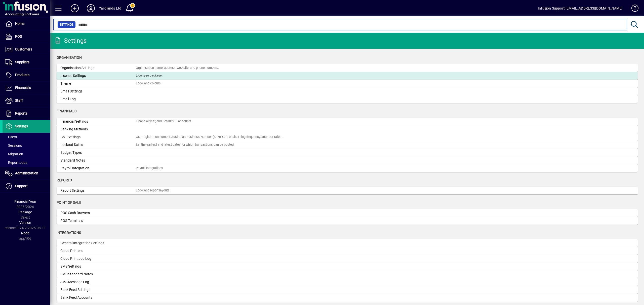  Describe the element at coordinates (347, 152) in the screenshot. I see `a: Budget Types` at that location.